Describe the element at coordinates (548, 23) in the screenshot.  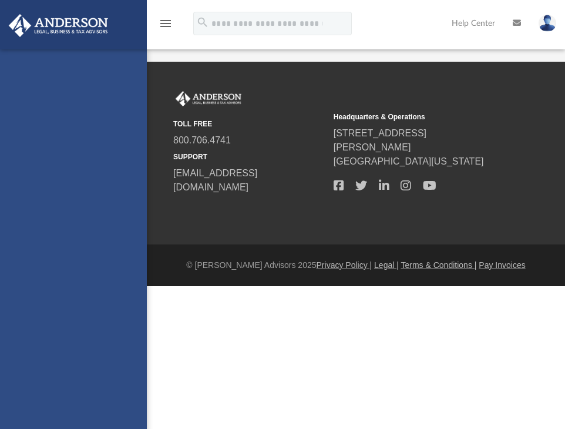
I see `img: User Pic` at that location.